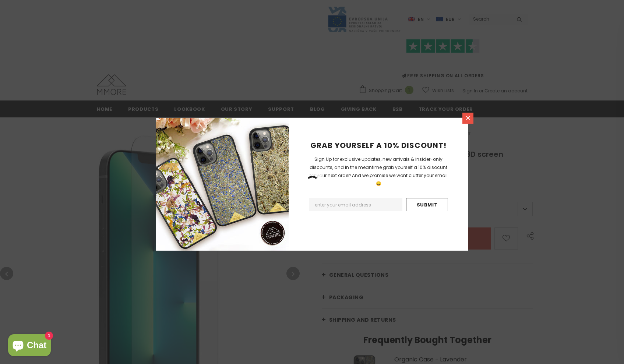 This screenshot has height=364, width=624. I want to click on inbox-online-store-chat: Shopify online store chat, so click(29, 346).